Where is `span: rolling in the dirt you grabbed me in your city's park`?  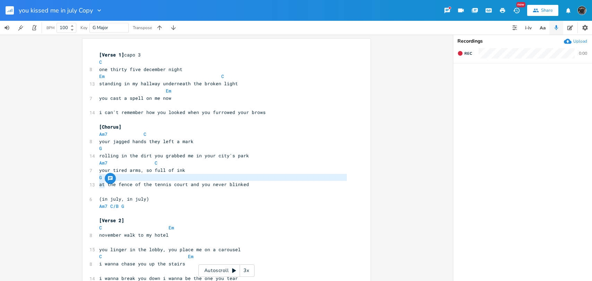 span: rolling in the dirt you grabbed me in your city's park is located at coordinates (174, 156).